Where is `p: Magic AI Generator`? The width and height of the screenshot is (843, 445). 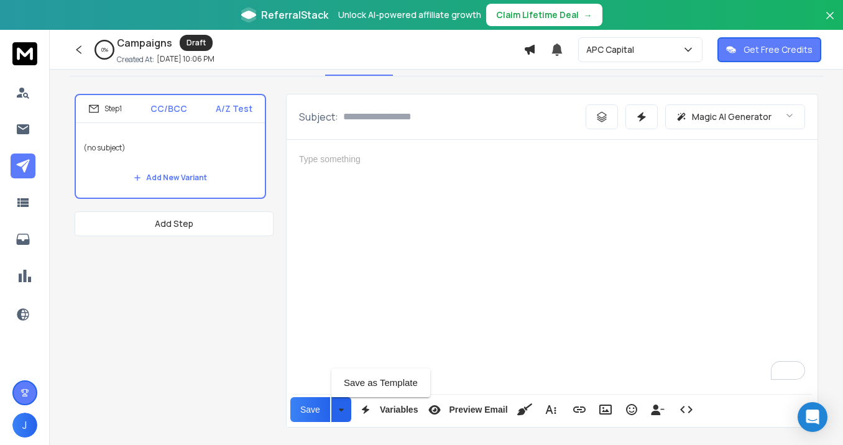
p: Magic AI Generator is located at coordinates (732, 117).